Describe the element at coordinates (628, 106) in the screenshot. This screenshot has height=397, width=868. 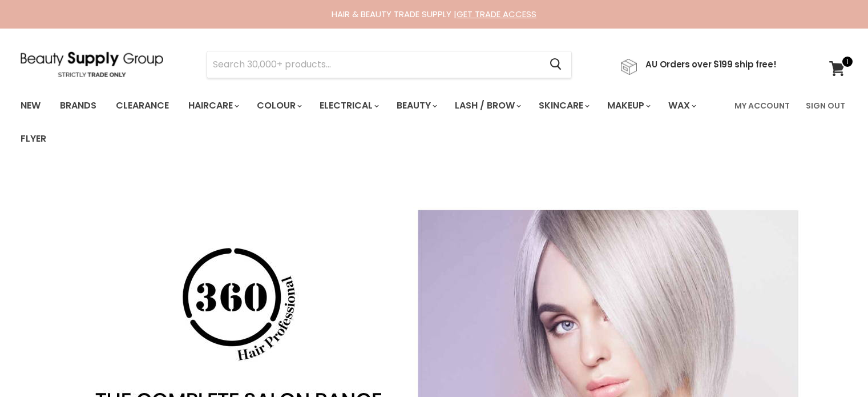
I see `a: Makeup` at that location.